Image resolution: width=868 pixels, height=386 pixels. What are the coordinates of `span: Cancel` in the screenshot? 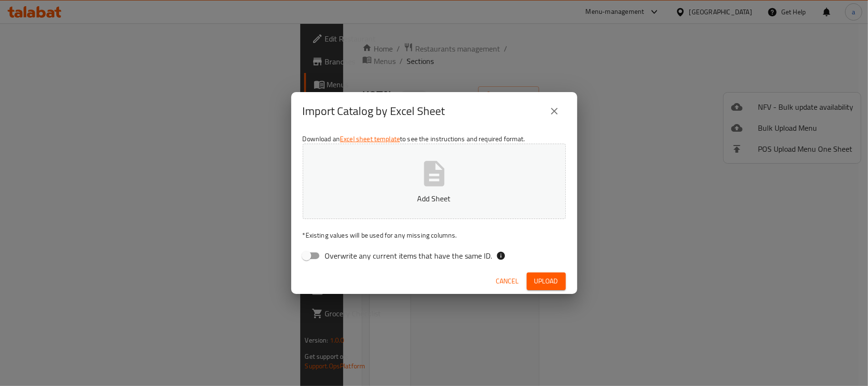 It's located at (507, 281).